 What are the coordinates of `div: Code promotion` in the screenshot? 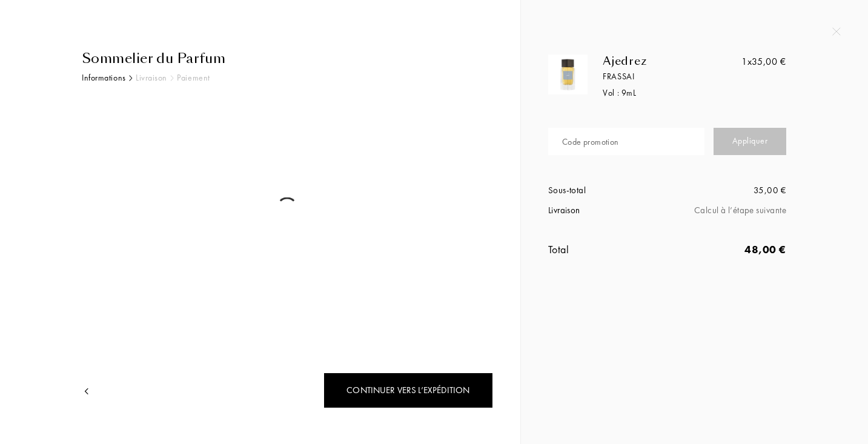 It's located at (590, 141).